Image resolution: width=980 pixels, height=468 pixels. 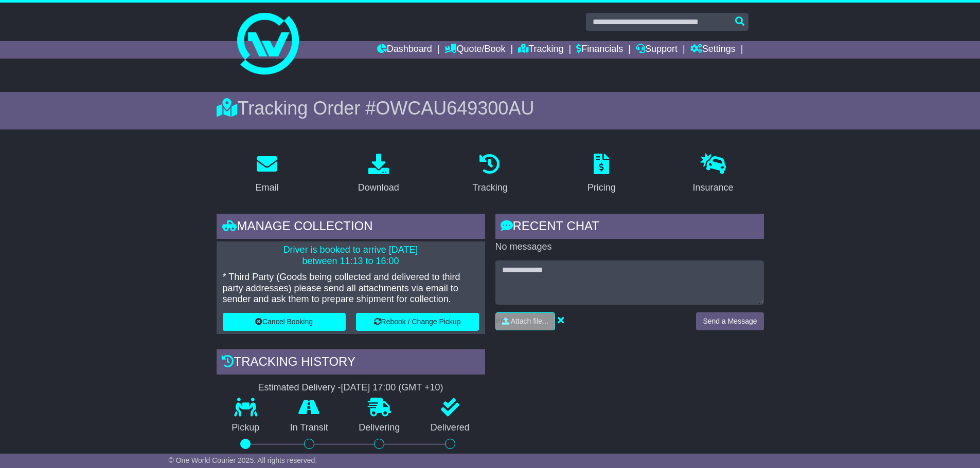 I want to click on div: RECENT CHAT, so click(x=629, y=228).